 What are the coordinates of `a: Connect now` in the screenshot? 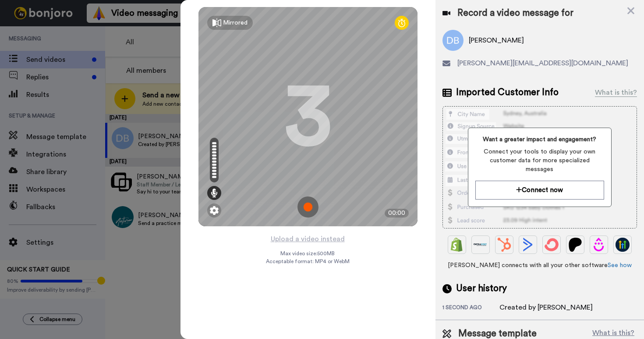 It's located at (540, 190).